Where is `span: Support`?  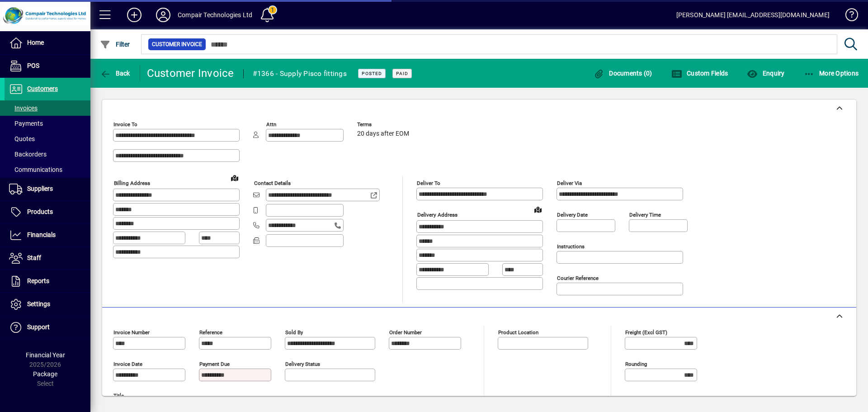 span: Support is located at coordinates (38, 327).